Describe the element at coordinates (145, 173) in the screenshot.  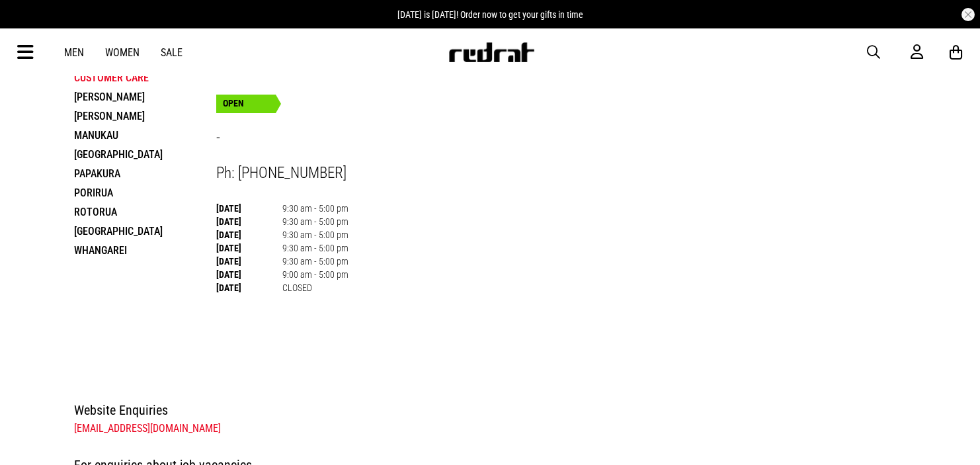
I see `li: Papakura` at that location.